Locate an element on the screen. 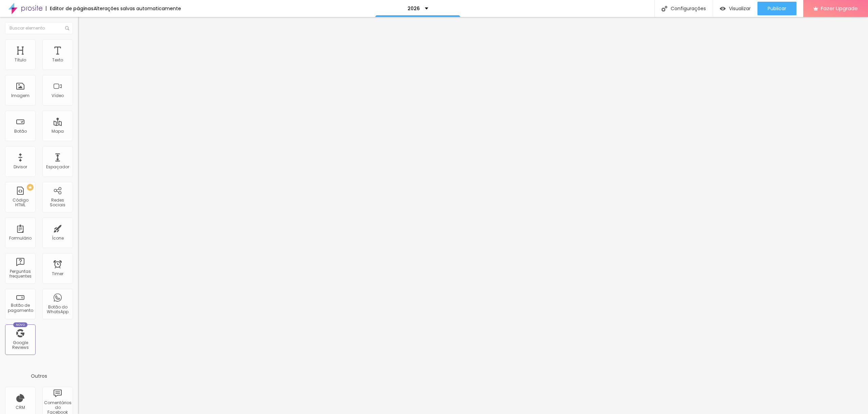 The width and height of the screenshot is (868, 414). div: Espaçador is located at coordinates (57, 167).